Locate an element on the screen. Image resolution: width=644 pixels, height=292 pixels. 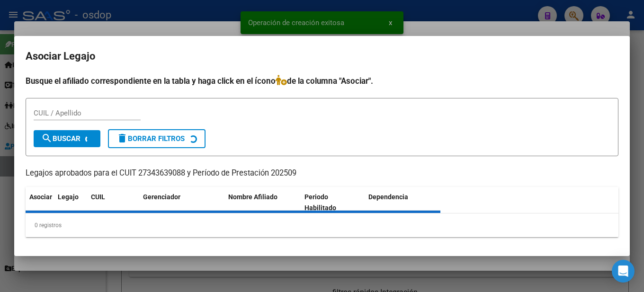
div: Open Intercom Messenger is located at coordinates (623, 271).